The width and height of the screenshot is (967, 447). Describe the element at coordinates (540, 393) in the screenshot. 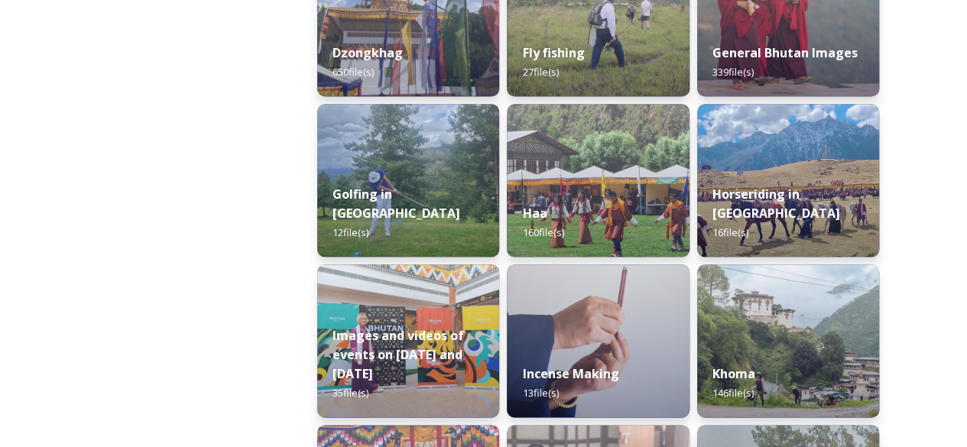

I see `span: 13 file(s)` at that location.